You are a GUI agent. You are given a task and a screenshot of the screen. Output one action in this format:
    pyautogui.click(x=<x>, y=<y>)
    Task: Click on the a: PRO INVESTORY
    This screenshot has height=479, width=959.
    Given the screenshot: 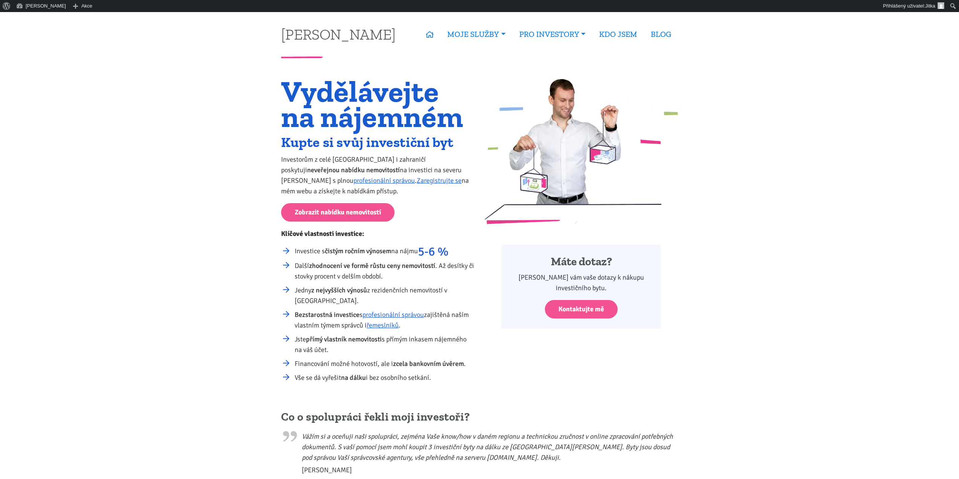 What is the action you would take?
    pyautogui.click(x=552, y=34)
    